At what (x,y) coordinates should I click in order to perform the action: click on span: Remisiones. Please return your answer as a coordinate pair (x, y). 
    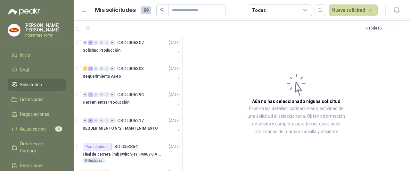
    Looking at the image, I should click on (32, 165).